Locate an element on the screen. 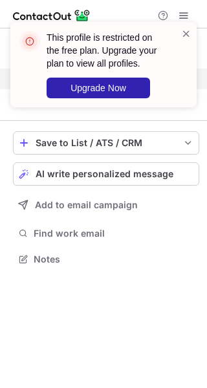 The width and height of the screenshot is (207, 388). span: Add to email campaign is located at coordinates (86, 205).